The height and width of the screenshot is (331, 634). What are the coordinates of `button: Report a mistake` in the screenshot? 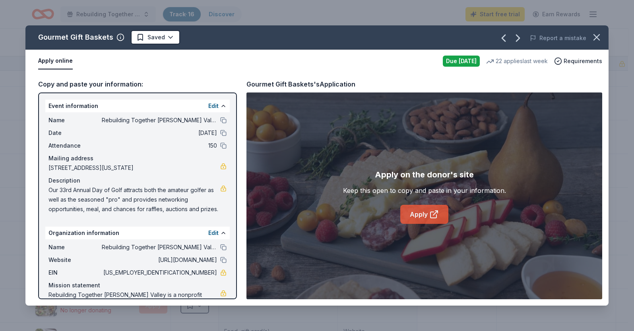 It's located at (558, 38).